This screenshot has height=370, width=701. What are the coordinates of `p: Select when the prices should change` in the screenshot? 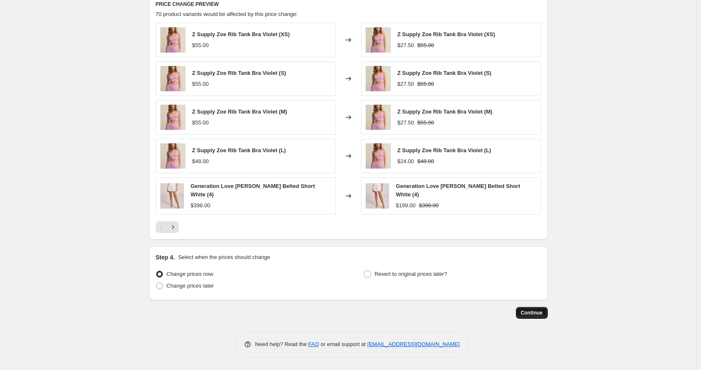 It's located at (224, 257).